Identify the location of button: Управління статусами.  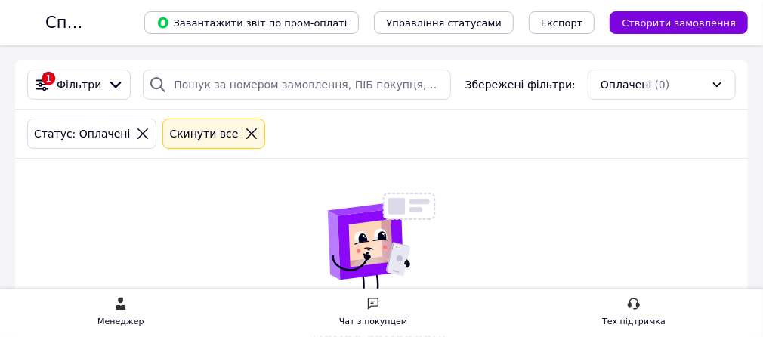
(444, 23).